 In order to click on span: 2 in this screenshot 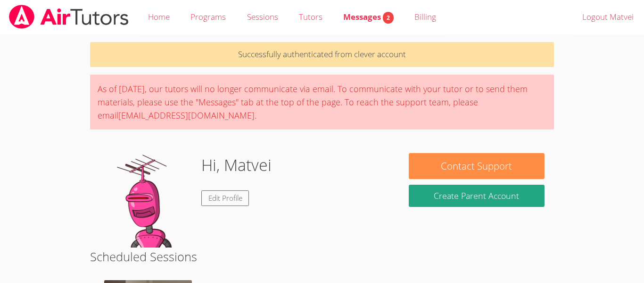, I will do `click(388, 18)`.